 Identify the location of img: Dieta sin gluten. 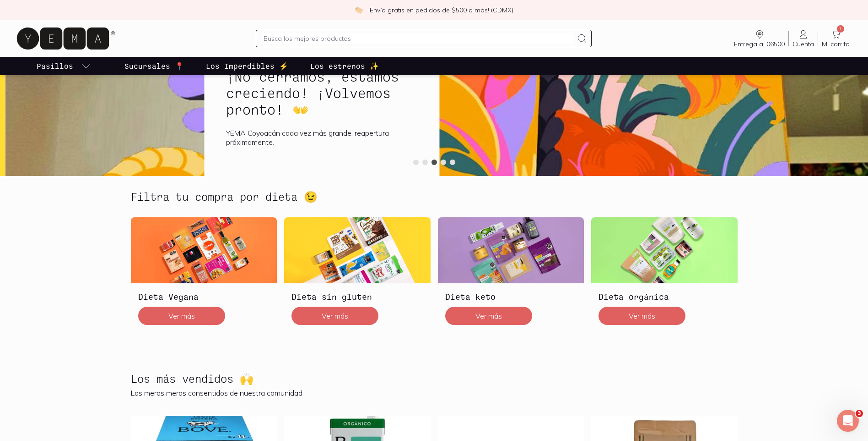
(358, 250).